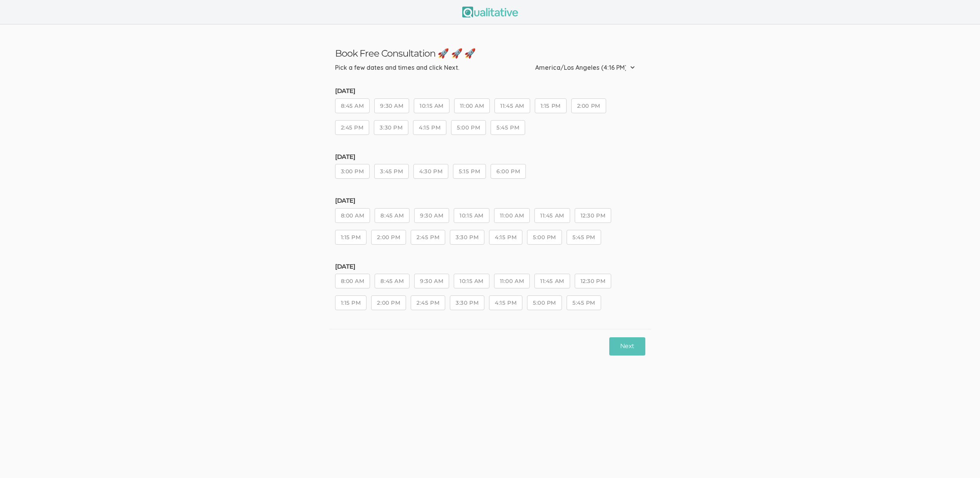  What do you see at coordinates (627, 346) in the screenshot?
I see `button: Next` at bounding box center [627, 346].